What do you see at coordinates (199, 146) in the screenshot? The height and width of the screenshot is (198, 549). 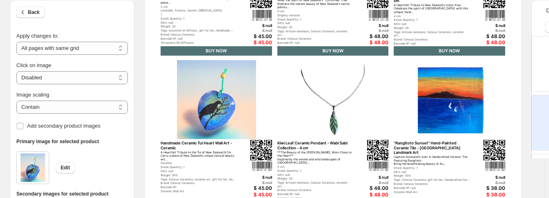 I see `div: Handmade Ceramic Tui Heart Wall Art - Ceramic` at bounding box center [199, 146].